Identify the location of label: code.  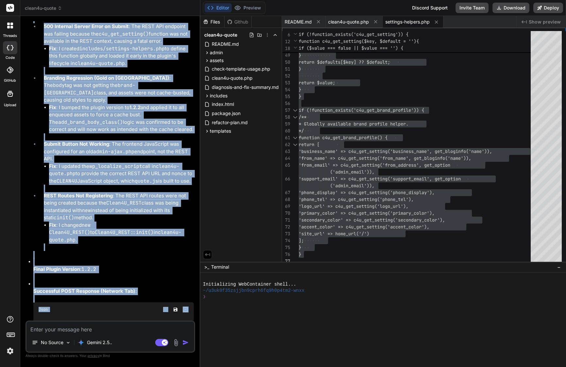
(10, 57).